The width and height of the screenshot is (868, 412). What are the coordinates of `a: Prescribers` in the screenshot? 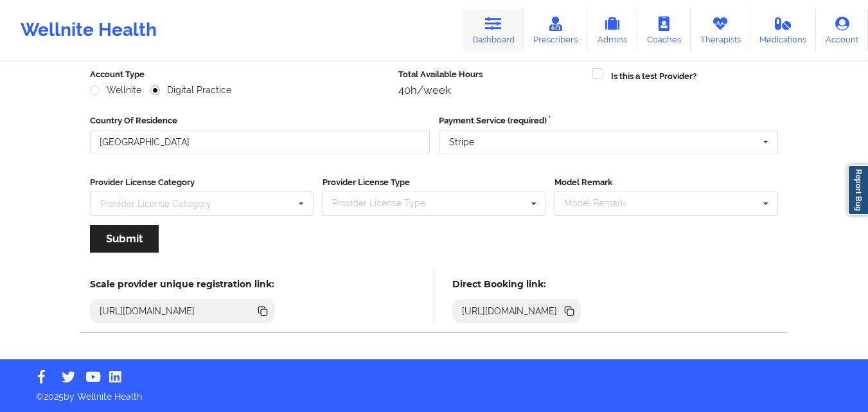 It's located at (556, 31).